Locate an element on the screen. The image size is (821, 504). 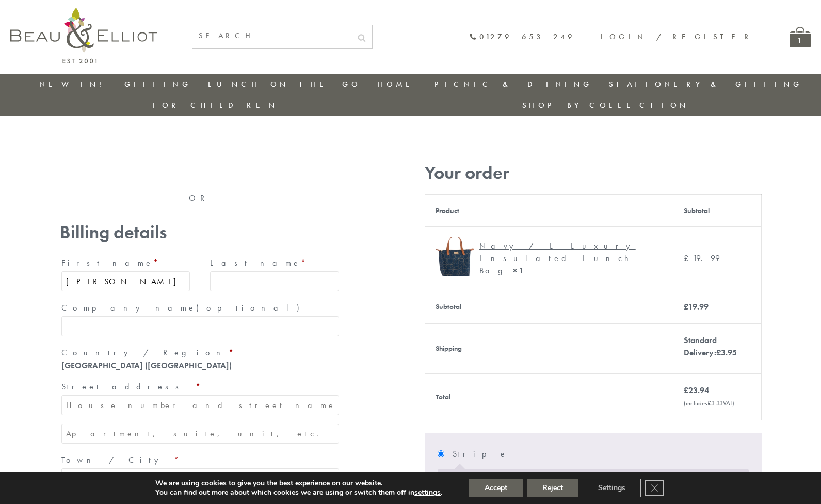
label: Town / City is located at coordinates (200, 460).